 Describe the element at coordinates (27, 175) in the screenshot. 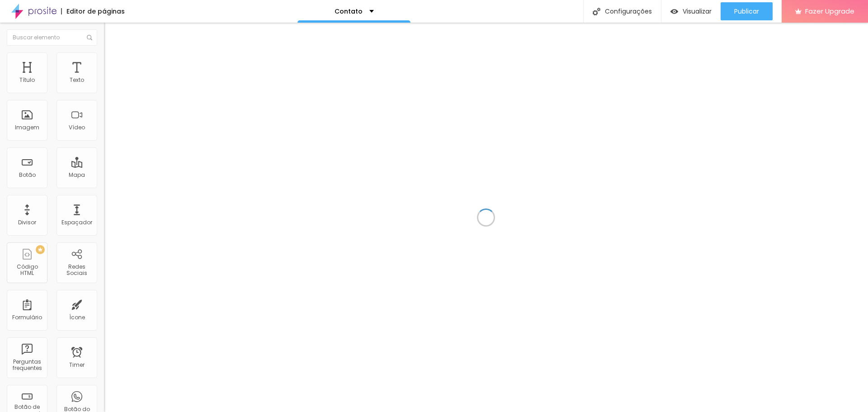

I see `div: Botão` at that location.